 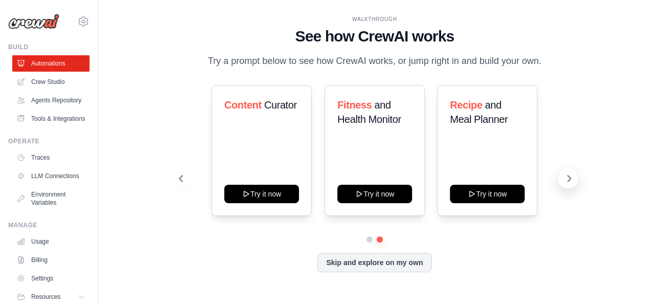 I want to click on span: Content, so click(x=243, y=105).